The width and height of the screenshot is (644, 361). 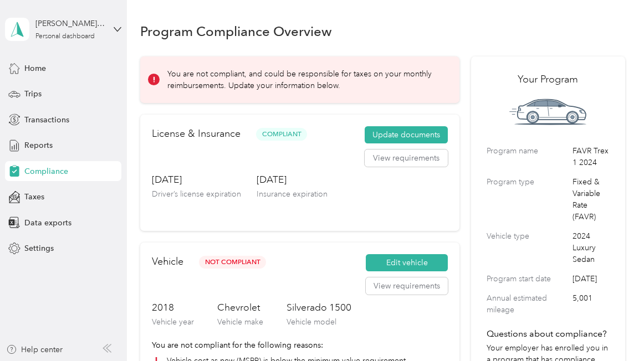 I want to click on p: Driver’s license expiration, so click(x=196, y=194).